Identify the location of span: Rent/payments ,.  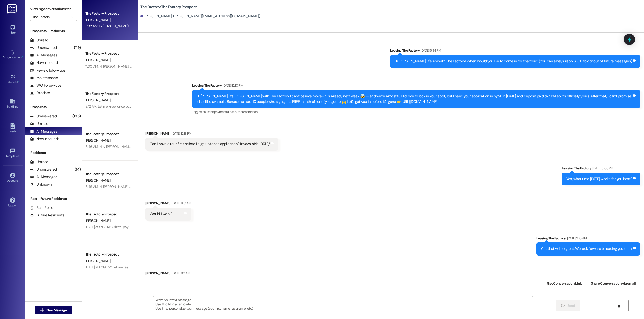
(217, 112).